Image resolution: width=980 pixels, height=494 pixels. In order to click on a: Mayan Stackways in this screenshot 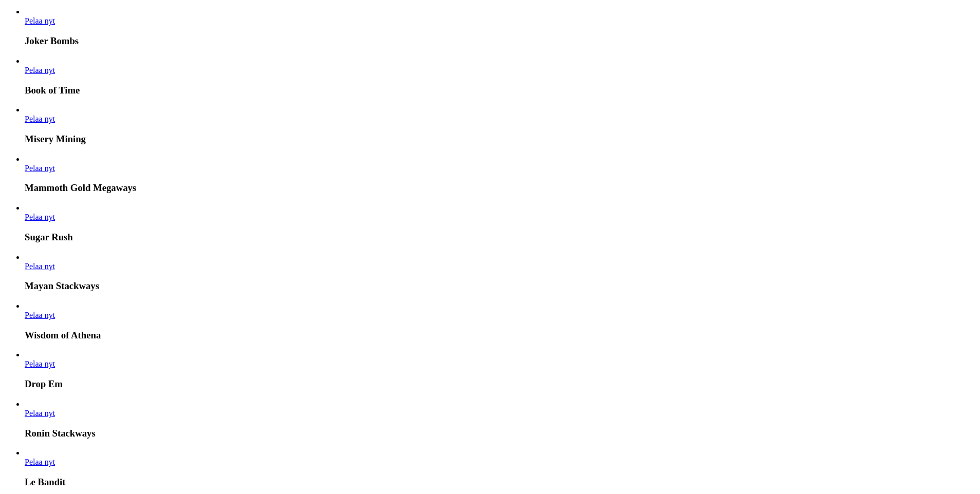, I will do `click(39, 266)`.